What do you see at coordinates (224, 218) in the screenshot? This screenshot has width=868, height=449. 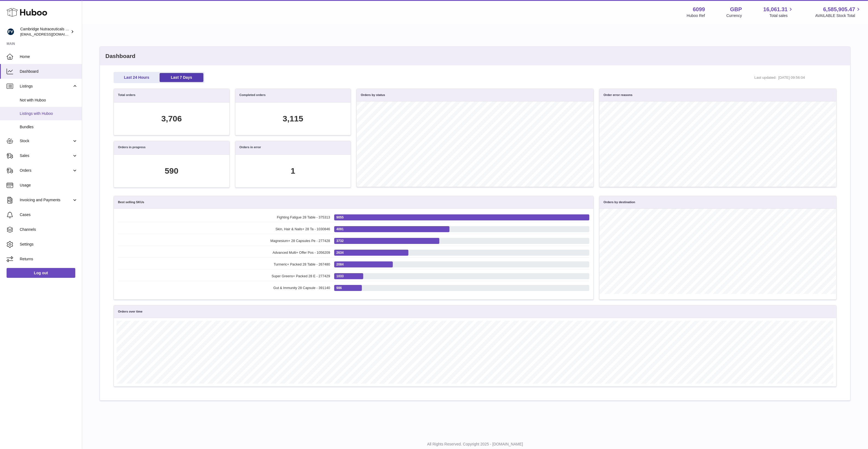 I see `span: Fighting Fatigue 28 Table - 375313` at bounding box center [224, 218].